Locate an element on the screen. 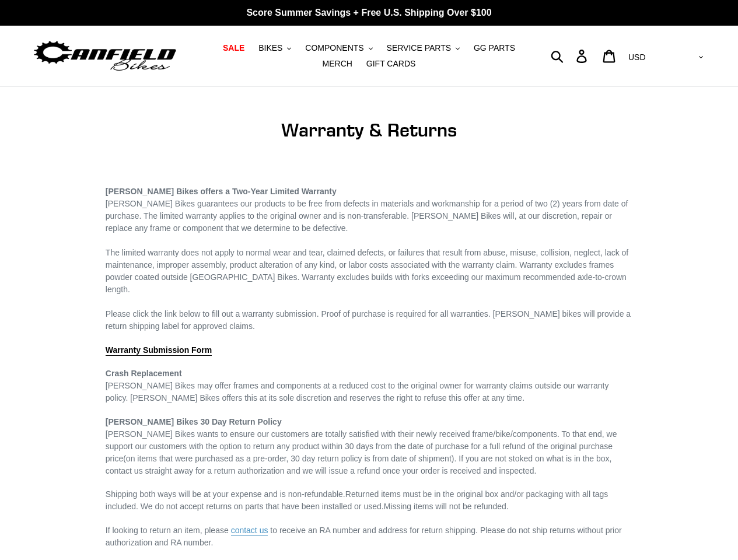 Image resolution: width=738 pixels, height=560 pixels. span: Warranty Submission Form is located at coordinates (159, 350).